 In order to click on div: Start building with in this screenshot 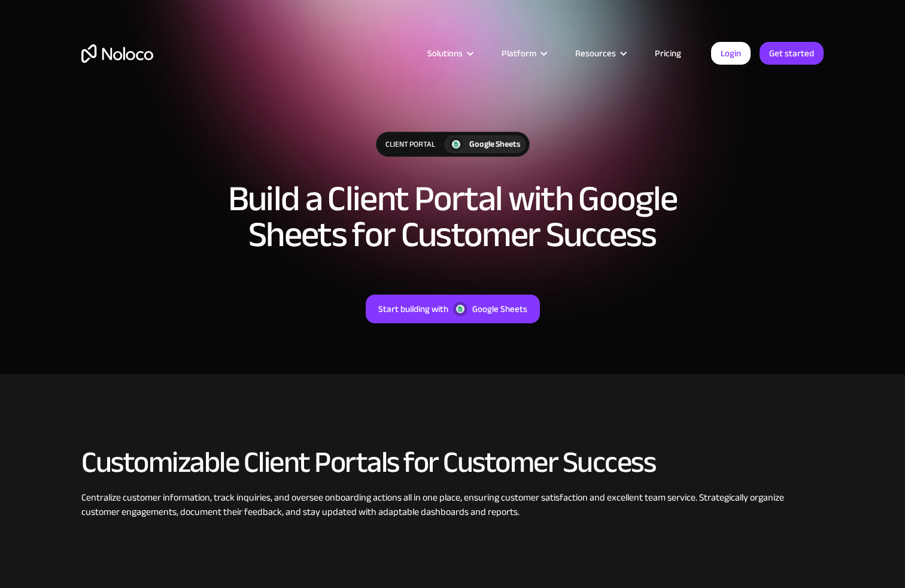, I will do `click(413, 309)`.